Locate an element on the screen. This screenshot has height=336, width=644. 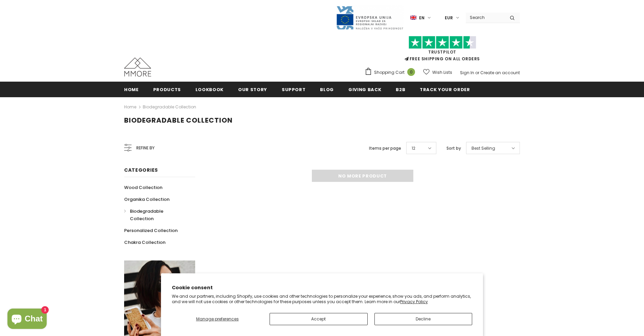
a: Shopping Cart 0 is located at coordinates (392, 72).